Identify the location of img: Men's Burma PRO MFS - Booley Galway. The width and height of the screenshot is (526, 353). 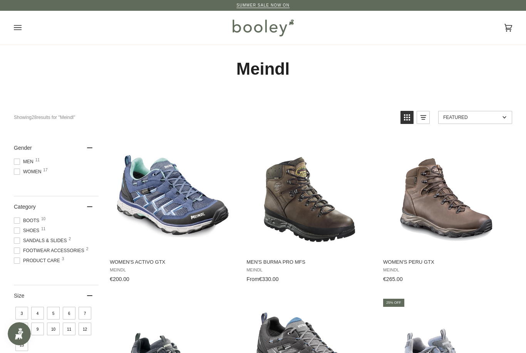
(309, 195).